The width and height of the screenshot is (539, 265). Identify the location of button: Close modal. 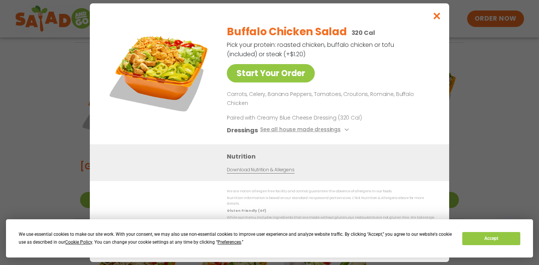
(437, 16).